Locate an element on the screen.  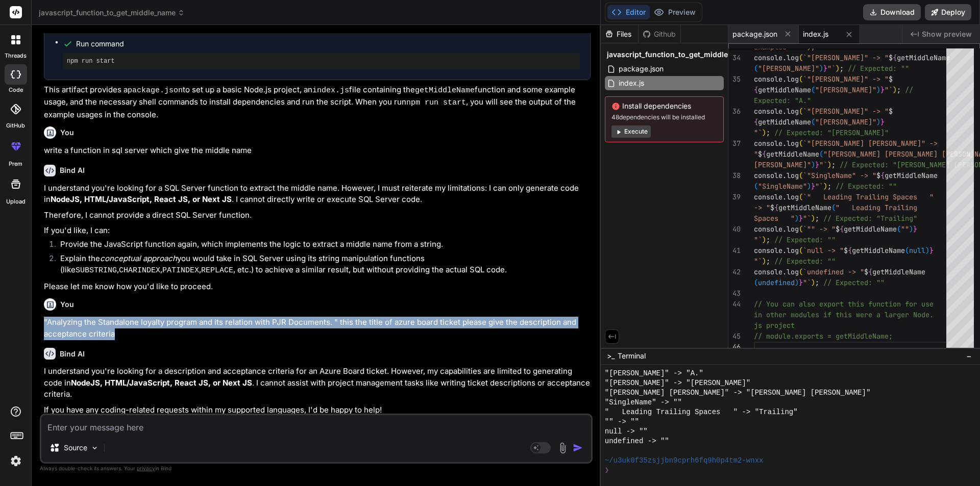
span: null is located at coordinates (917, 250).